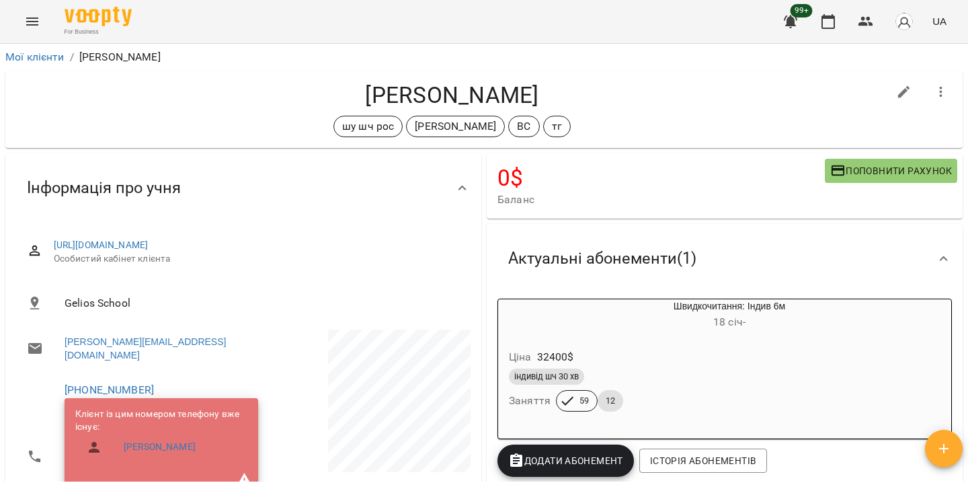 The image size is (968, 489). Describe the element at coordinates (262, 303) in the screenshot. I see `span: Gelios School` at that location.